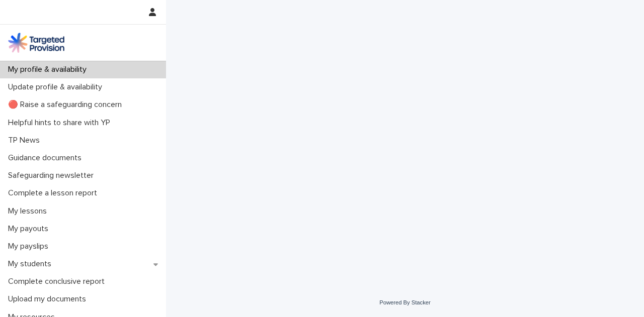 This screenshot has height=317, width=644. What do you see at coordinates (67, 105) in the screenshot?
I see `p: 🔴 Raise a safeguarding concern` at bounding box center [67, 105].